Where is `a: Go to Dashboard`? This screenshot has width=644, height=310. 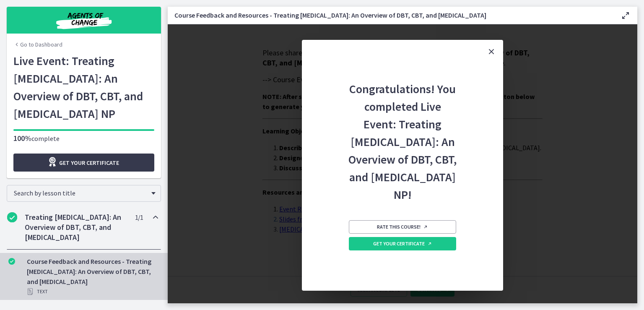
a: Go to Dashboard is located at coordinates (38, 44).